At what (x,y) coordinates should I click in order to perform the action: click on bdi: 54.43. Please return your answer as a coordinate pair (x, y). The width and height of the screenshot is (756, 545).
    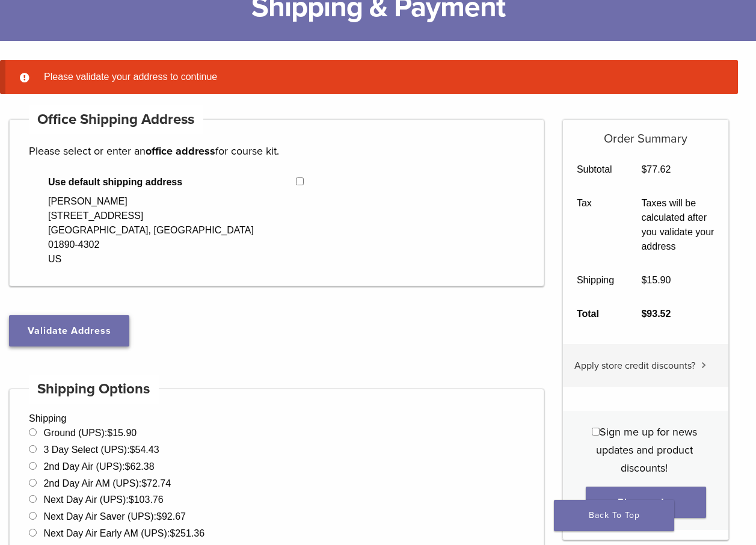
    Looking at the image, I should click on (145, 449).